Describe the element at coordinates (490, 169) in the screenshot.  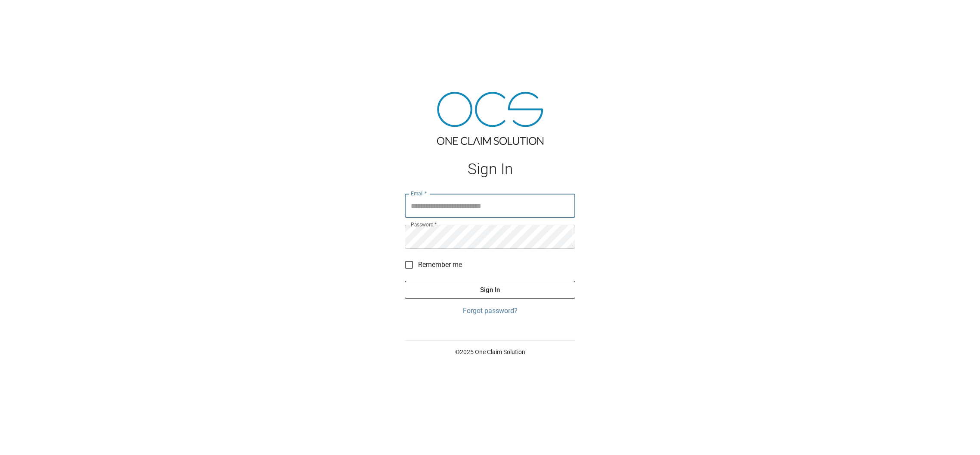
I see `h1: Sign In` at that location.